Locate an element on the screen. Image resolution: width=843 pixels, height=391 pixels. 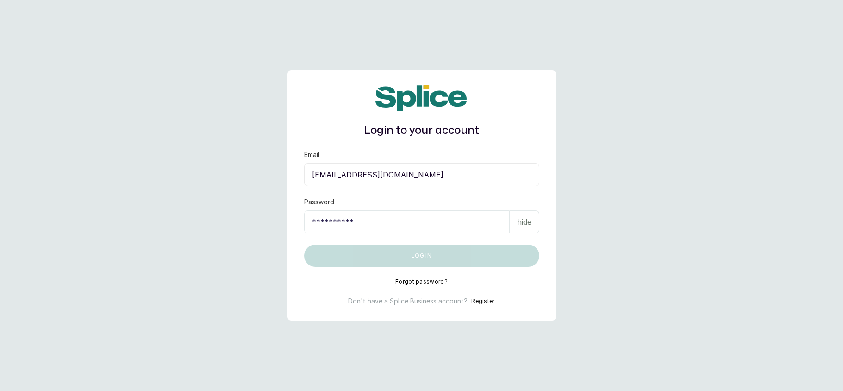
h1: Login to your account is located at coordinates (422, 131).